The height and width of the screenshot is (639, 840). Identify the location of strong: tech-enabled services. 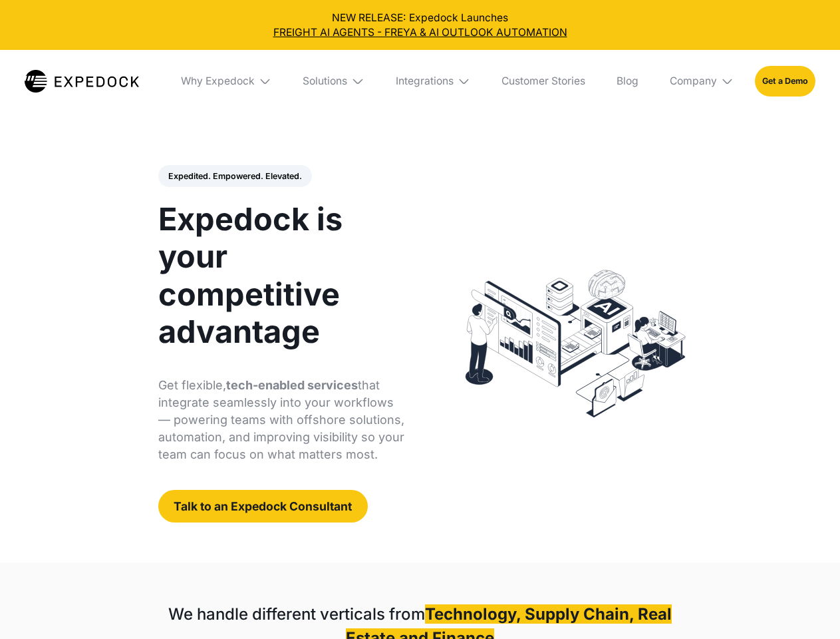
(292, 385).